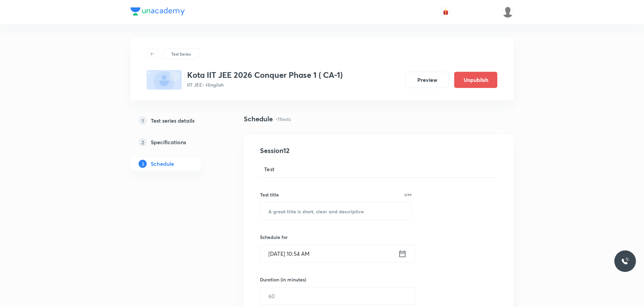 Image resolution: width=644 pixels, height=307 pixels. I want to click on img: Rohit Bhatnagar, so click(508, 12).